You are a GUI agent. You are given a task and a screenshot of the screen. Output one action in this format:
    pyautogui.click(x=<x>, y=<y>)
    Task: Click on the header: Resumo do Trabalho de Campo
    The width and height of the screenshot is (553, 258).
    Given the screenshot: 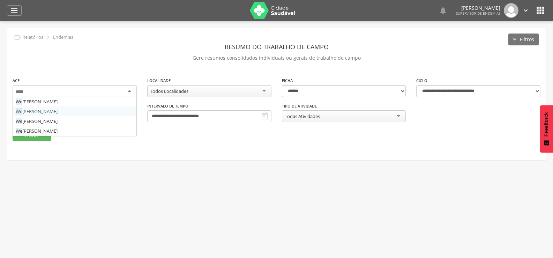 What is the action you would take?
    pyautogui.click(x=276, y=47)
    